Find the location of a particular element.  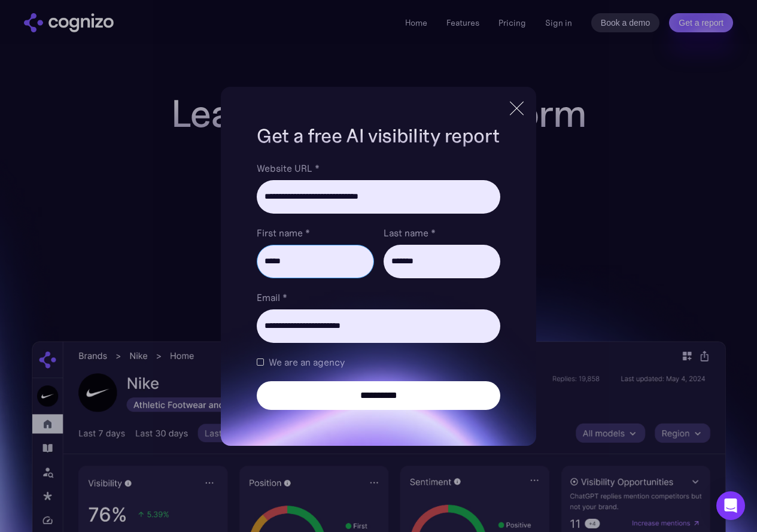

span: We are an agency is located at coordinates (306, 362).